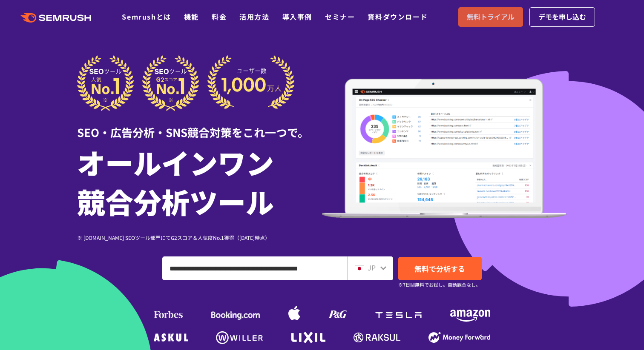  What do you see at coordinates (440, 269) in the screenshot?
I see `a: 無料で分析する` at bounding box center [440, 269].